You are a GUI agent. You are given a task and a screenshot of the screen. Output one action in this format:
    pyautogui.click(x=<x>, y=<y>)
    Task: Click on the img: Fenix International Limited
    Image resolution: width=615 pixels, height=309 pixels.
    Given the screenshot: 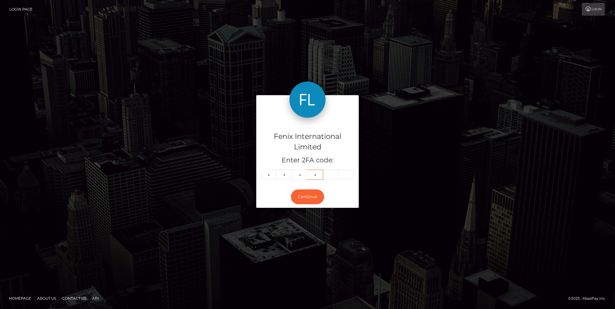 What is the action you would take?
    pyautogui.click(x=307, y=100)
    